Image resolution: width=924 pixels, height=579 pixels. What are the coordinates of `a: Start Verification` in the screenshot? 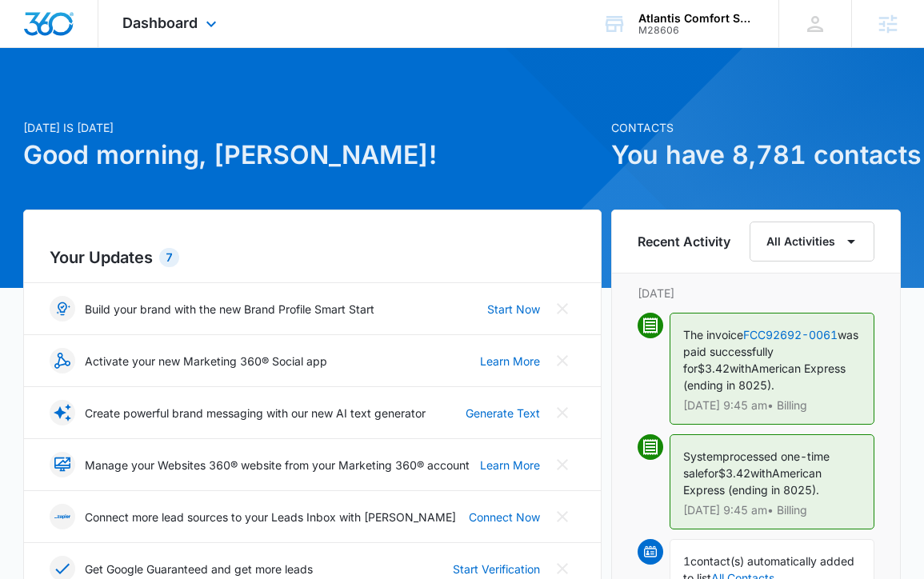 It's located at (496, 569).